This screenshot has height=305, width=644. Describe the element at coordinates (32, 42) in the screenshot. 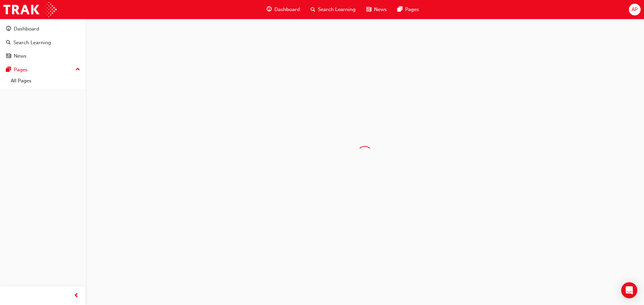

I see `div: Search Learning` at that location.